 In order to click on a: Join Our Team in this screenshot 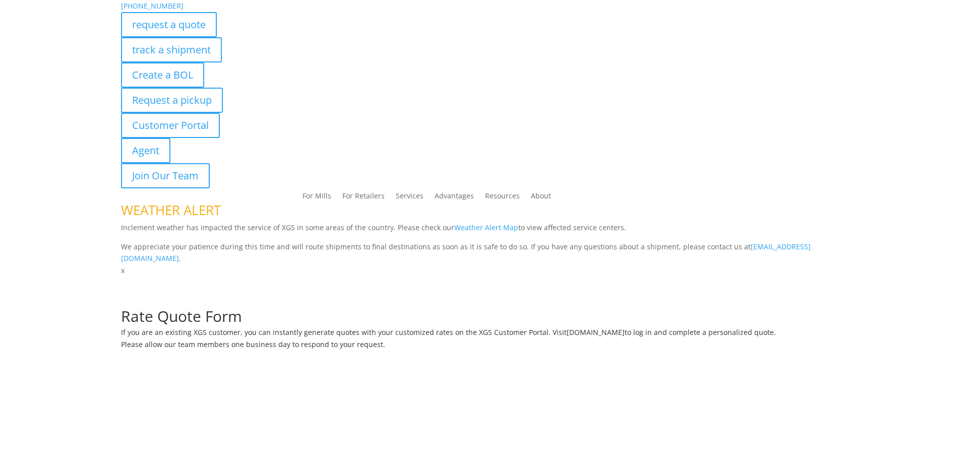, I will do `click(165, 176)`.